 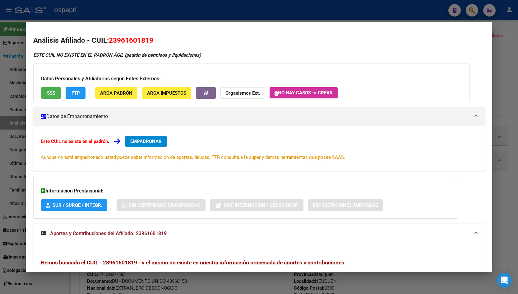 What do you see at coordinates (259, 116) in the screenshot?
I see `mat-expansion-panel-header: Datos de Empadronamiento` at bounding box center [259, 116].